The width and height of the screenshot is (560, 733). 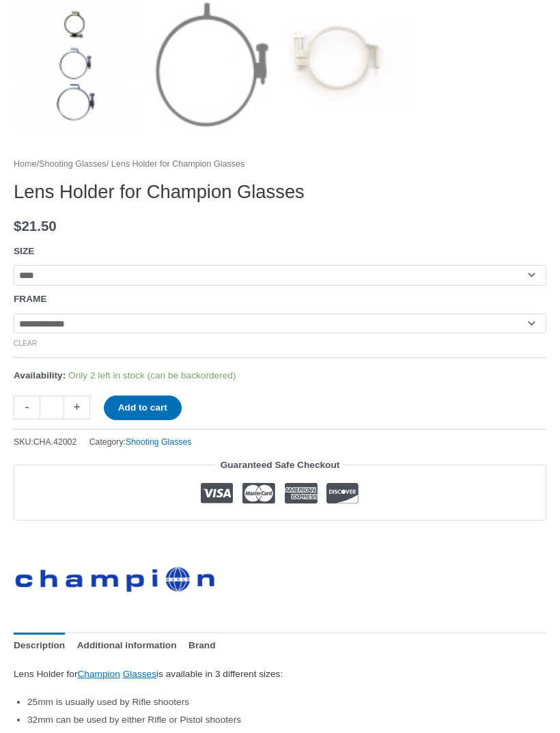 I want to click on img: Lens Holder for Champion Glasses, so click(x=76, y=65).